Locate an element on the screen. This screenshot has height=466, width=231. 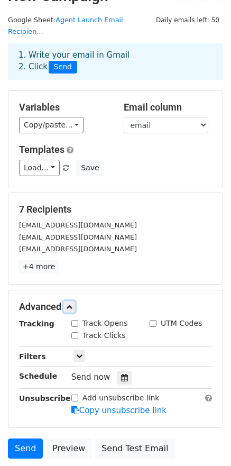
a: Templates is located at coordinates (42, 149).